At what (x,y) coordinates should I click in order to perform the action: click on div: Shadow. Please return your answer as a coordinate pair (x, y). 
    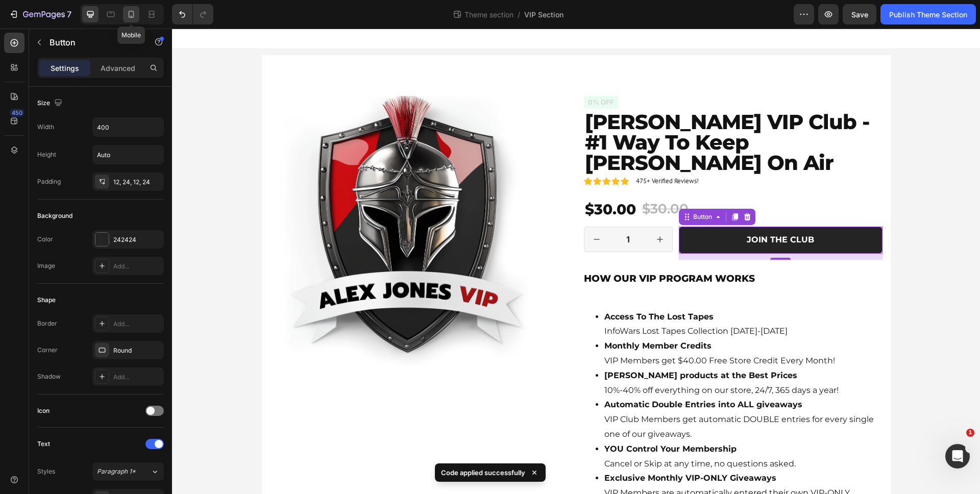
    Looking at the image, I should click on (49, 377).